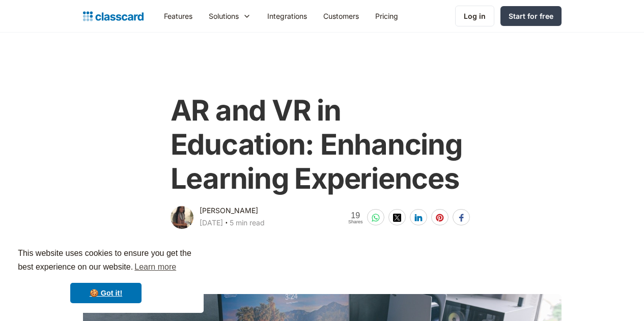 The height and width of the screenshot is (321, 644). Describe the element at coordinates (531, 16) in the screenshot. I see `div: Start for free` at that location.